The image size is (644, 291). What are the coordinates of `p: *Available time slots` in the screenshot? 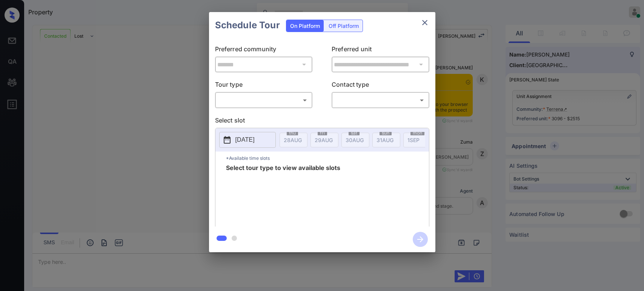 It's located at (327, 158).